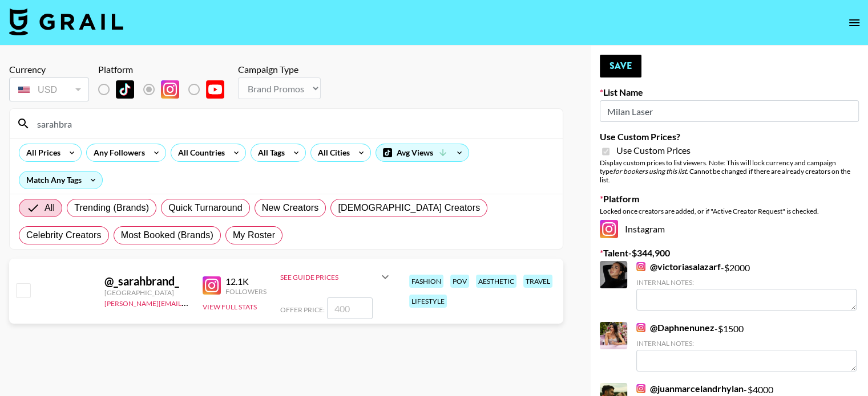 This screenshot has width=868, height=396. I want to click on span: Most Booked (Brands), so click(167, 235).